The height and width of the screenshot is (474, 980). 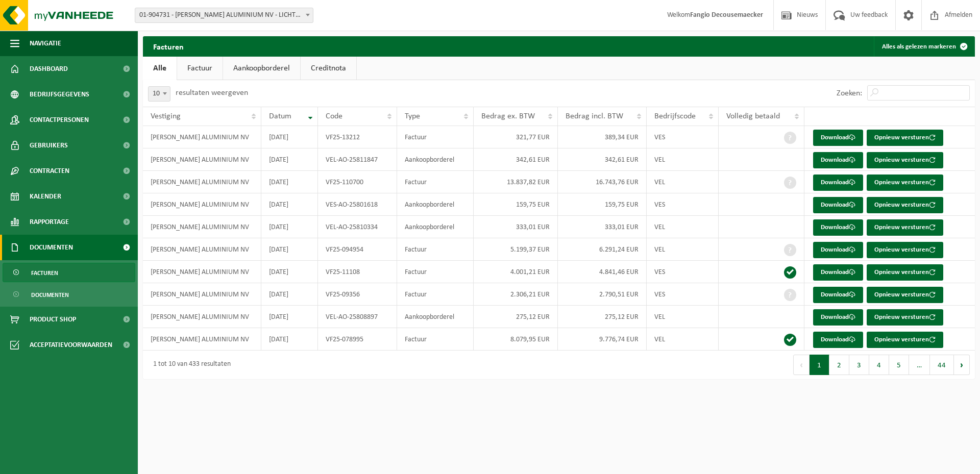 I want to click on td: 4.001,21 EUR, so click(x=516, y=272).